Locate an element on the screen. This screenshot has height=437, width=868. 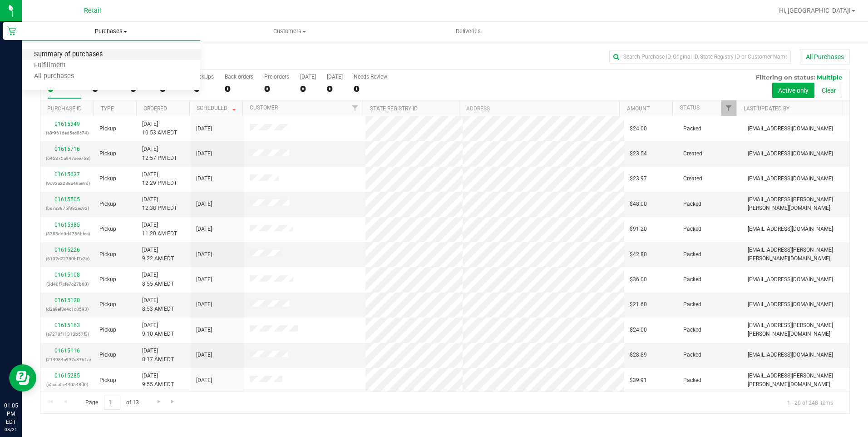
p: (a8f961ded5ec0c74) is located at coordinates (67, 132).